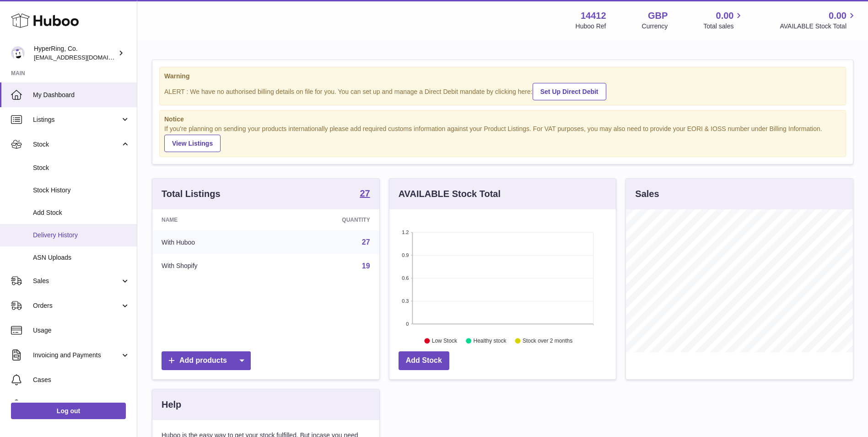 The height and width of the screenshot is (437, 868). What do you see at coordinates (213, 242) in the screenshot?
I see `td: With Huboo` at bounding box center [213, 242].